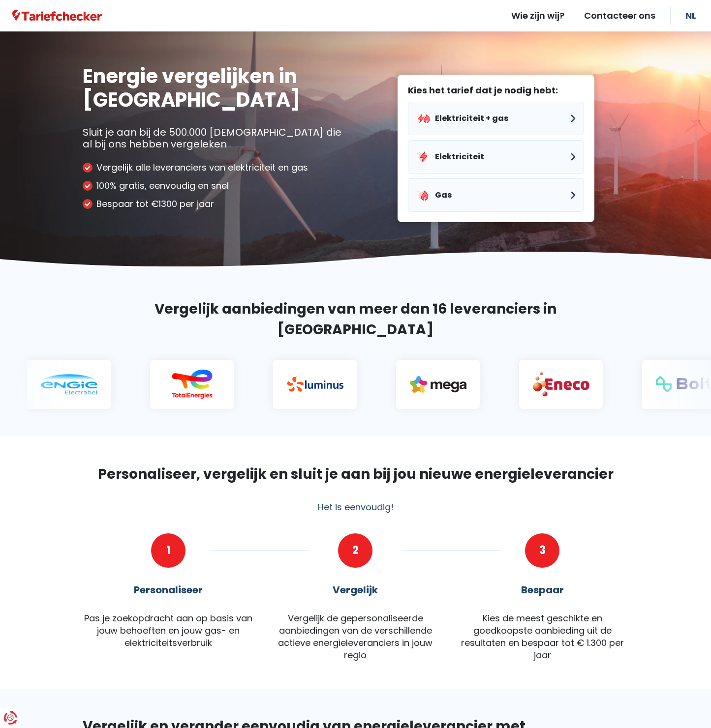  What do you see at coordinates (216, 168) in the screenshot?
I see `li: Vergelijk alle leveranciers van elektriciteit en gas` at bounding box center [216, 168].